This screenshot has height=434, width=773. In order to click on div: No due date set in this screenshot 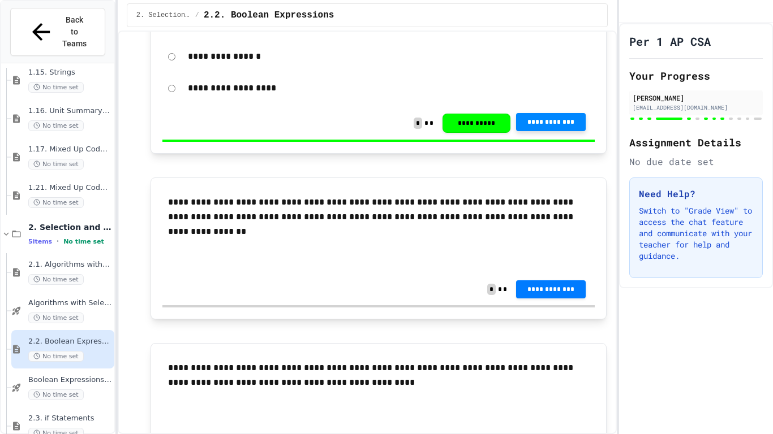, I will do `click(696, 162)`.